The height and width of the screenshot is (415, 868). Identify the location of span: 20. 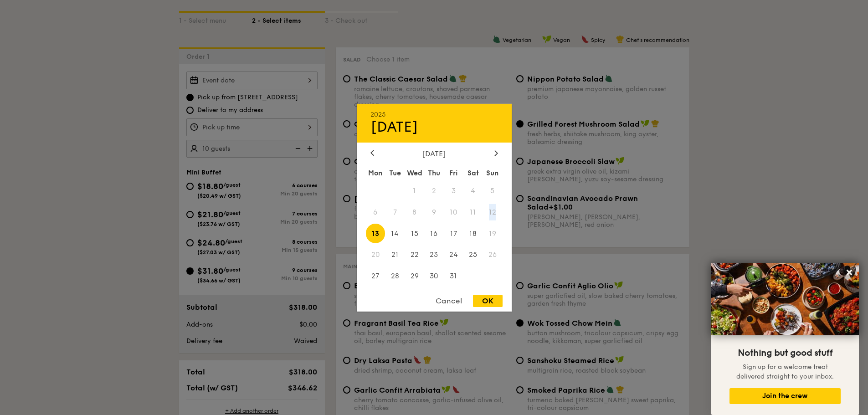
(375, 255).